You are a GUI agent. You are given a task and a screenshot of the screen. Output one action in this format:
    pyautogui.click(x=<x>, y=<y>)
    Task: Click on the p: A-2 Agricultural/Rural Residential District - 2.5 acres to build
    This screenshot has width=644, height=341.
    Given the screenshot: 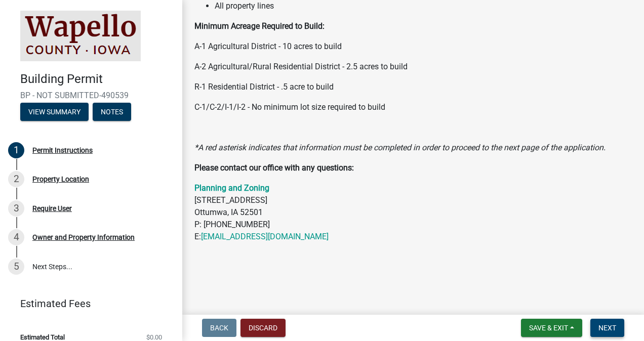 What is the action you would take?
    pyautogui.click(x=413, y=67)
    